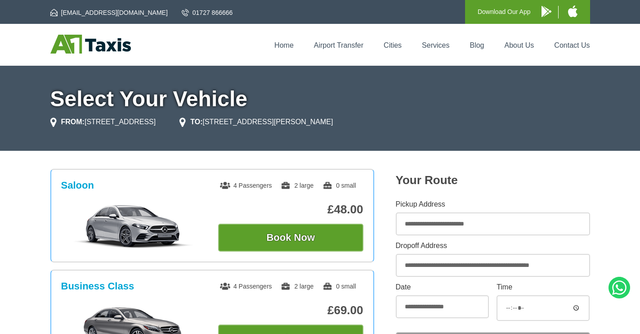 The width and height of the screenshot is (640, 334). What do you see at coordinates (196, 121) in the screenshot?
I see `strong: TO:` at bounding box center [196, 121].